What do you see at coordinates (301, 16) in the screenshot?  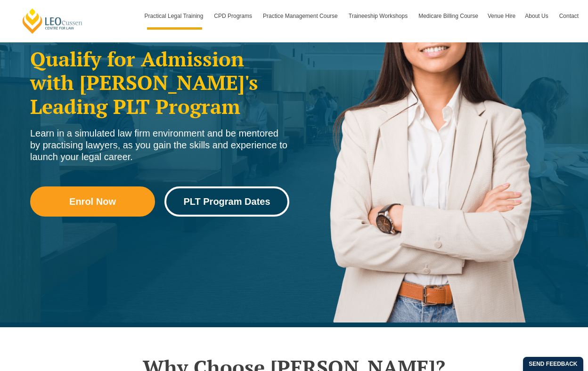 I see `a: Practice Management Course` at bounding box center [301, 16].